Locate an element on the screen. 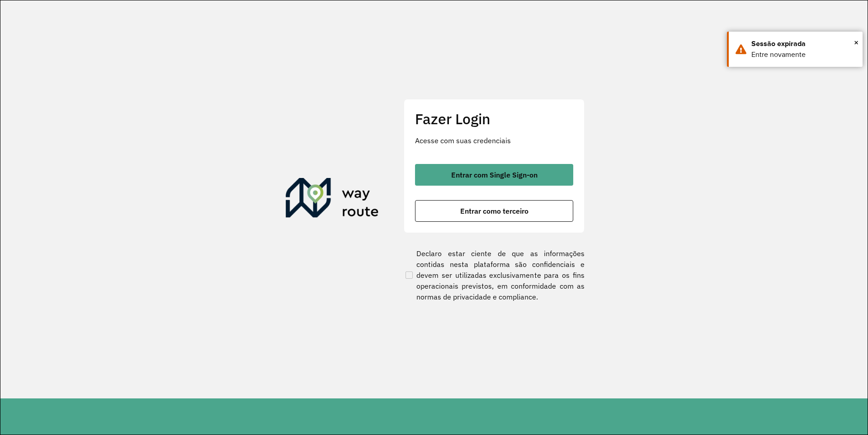 The width and height of the screenshot is (868, 435). h2: Fazer Login is located at coordinates (494, 119).